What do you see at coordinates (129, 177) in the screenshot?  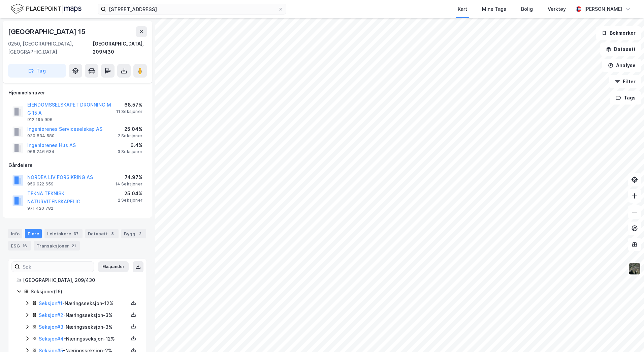 I see `div: 74.97%` at bounding box center [129, 177].